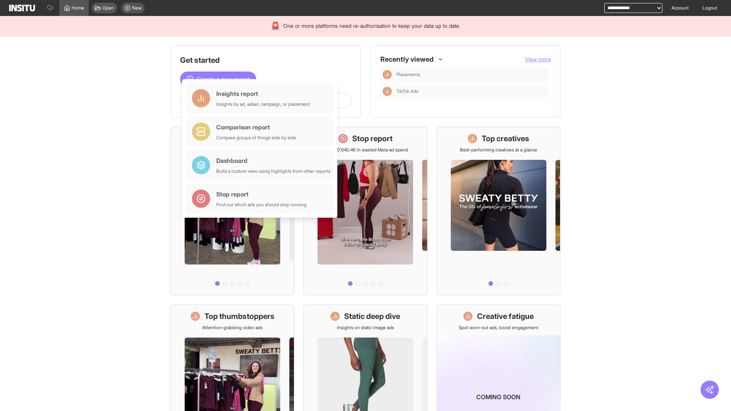 Image resolution: width=731 pixels, height=411 pixels. I want to click on a: What's live nowSee all active ads instantly, so click(232, 211).